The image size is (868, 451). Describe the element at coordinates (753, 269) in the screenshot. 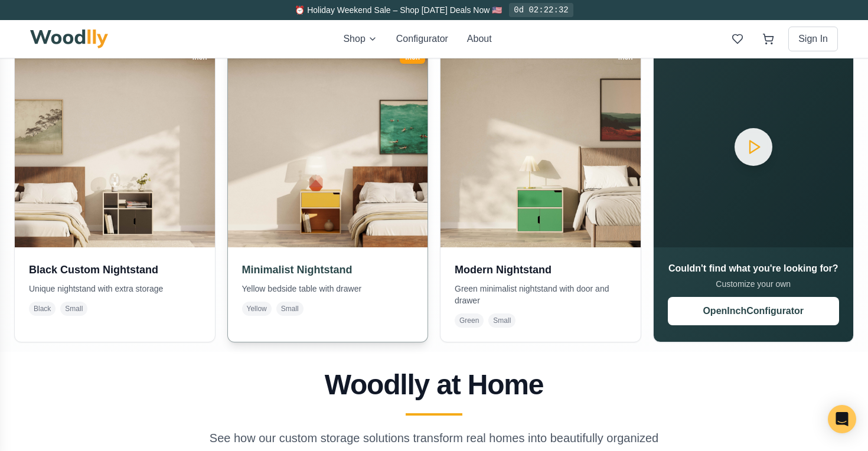

I see `h3: Couldn't find what you're looking for?` at that location.